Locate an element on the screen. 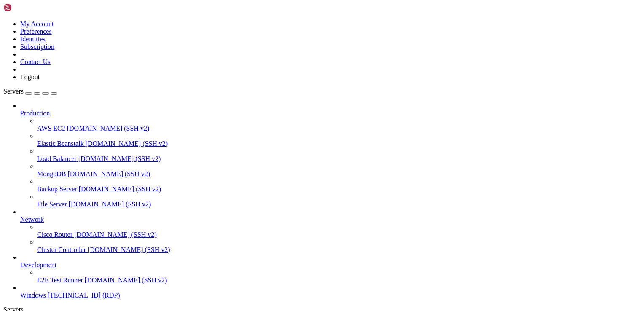 This screenshot has height=311, width=644. li: Network is located at coordinates (331, 231).